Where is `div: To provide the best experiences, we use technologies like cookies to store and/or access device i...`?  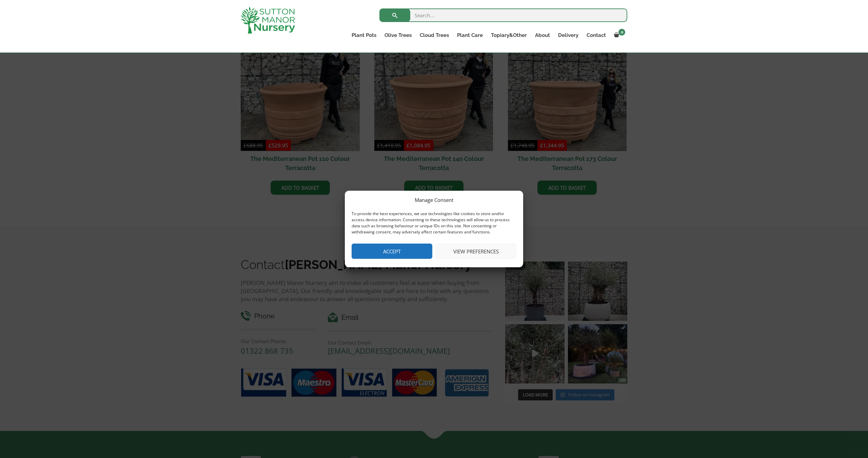
div: To provide the best experiences, we use technologies like cookies to store and/or access device i... is located at coordinates (434, 223).